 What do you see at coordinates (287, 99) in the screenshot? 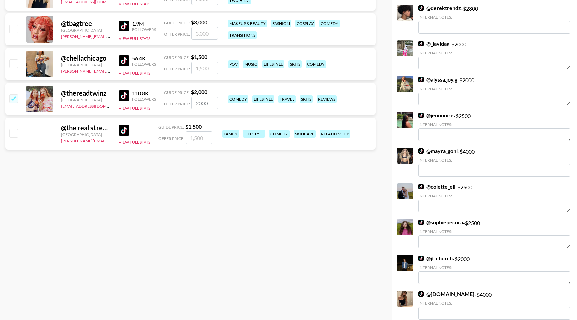
I see `div: travel` at bounding box center [287, 99].